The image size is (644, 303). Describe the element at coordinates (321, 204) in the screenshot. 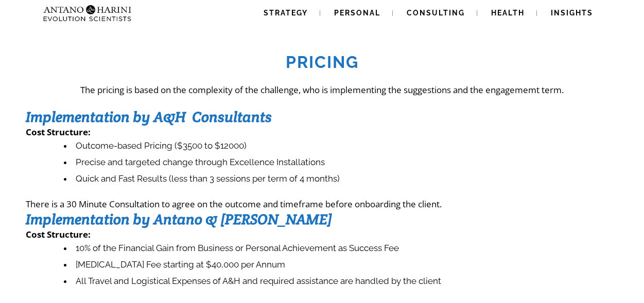

I see `p: There is a 30 Minute Consultation to agree on the outcome and timeframe before onboarding the cli...` at that location.